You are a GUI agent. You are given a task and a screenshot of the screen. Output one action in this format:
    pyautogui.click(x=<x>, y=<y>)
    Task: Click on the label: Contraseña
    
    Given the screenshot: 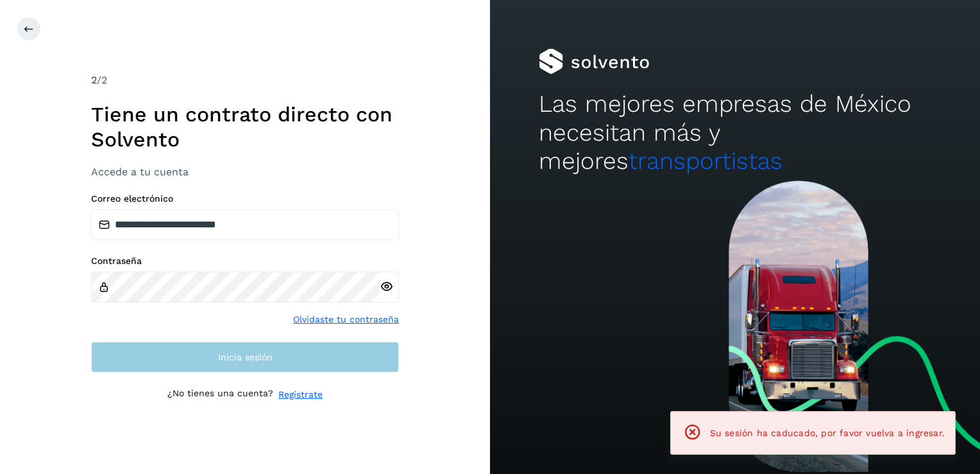 What is the action you would take?
    pyautogui.click(x=245, y=260)
    